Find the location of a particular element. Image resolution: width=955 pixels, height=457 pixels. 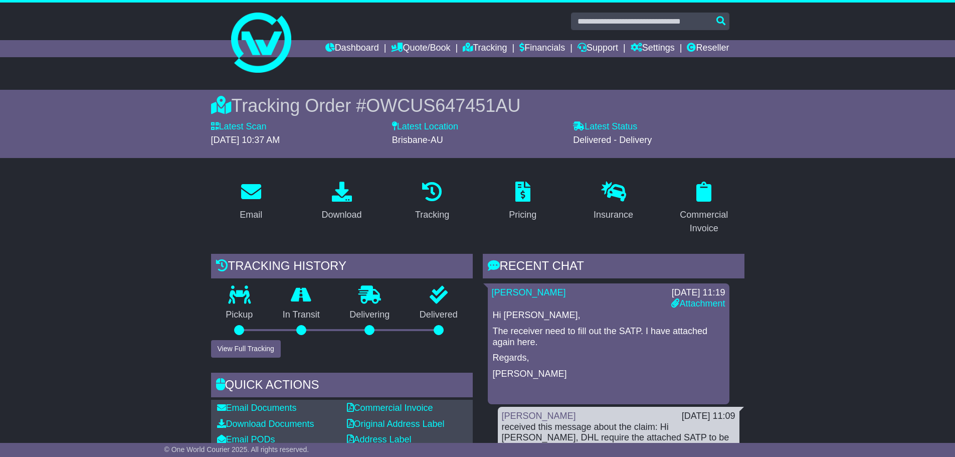

span: Brisbane-AU is located at coordinates (417, 140).